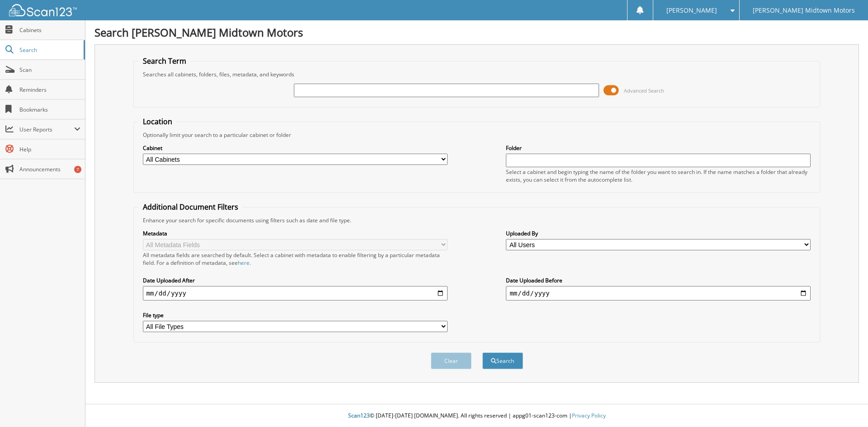  I want to click on span: Announcements, so click(50, 169).